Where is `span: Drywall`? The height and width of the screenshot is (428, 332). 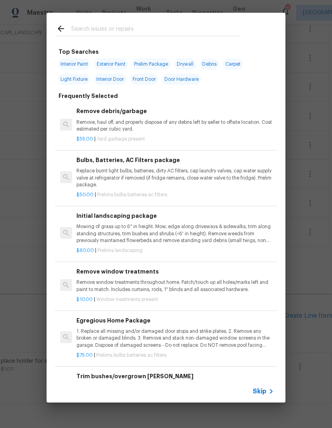 span: Drywall is located at coordinates (185, 64).